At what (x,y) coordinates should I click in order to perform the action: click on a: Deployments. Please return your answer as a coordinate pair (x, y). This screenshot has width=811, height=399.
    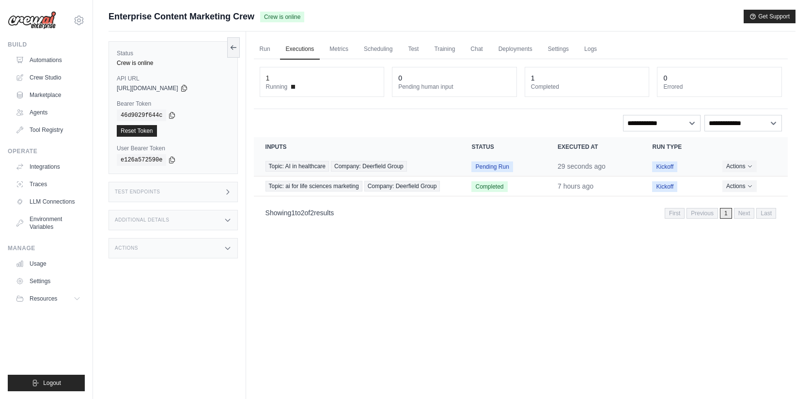
    Looking at the image, I should click on (516, 49).